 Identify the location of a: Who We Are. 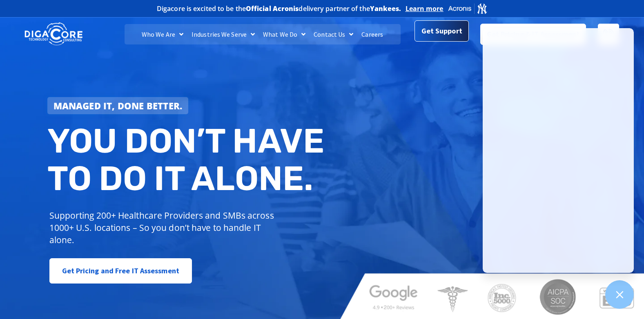
(162, 34).